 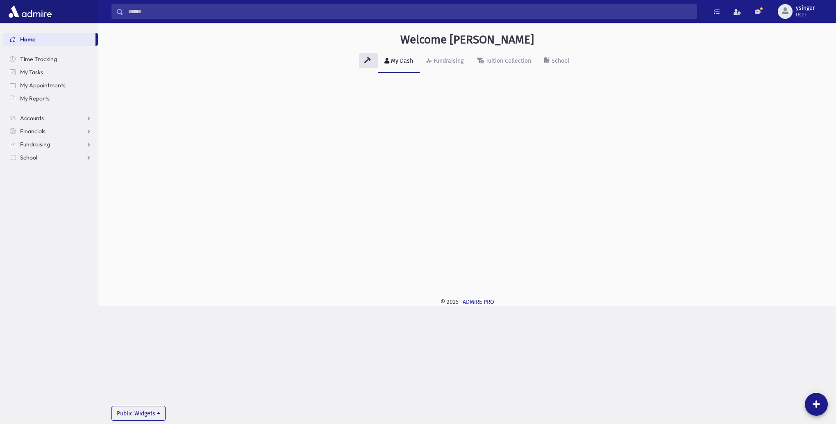 What do you see at coordinates (447, 61) in the screenshot?
I see `div: Fundraising` at bounding box center [447, 61].